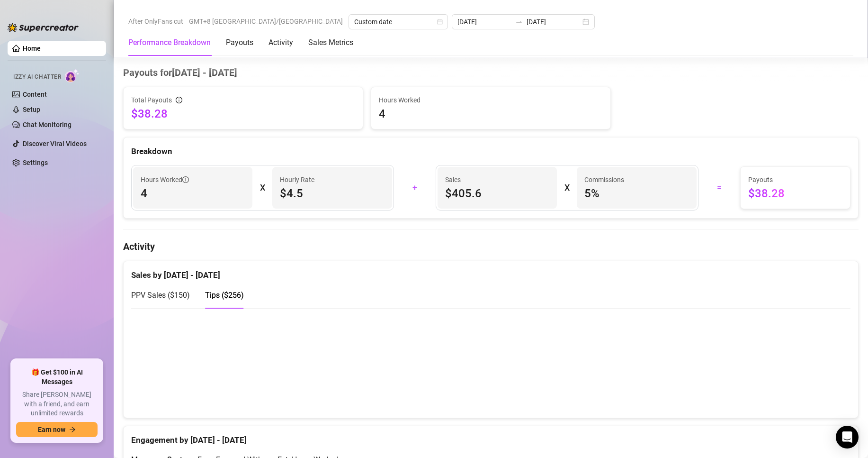  What do you see at coordinates (491, 151) in the screenshot?
I see `div: Breakdown` at bounding box center [491, 151].